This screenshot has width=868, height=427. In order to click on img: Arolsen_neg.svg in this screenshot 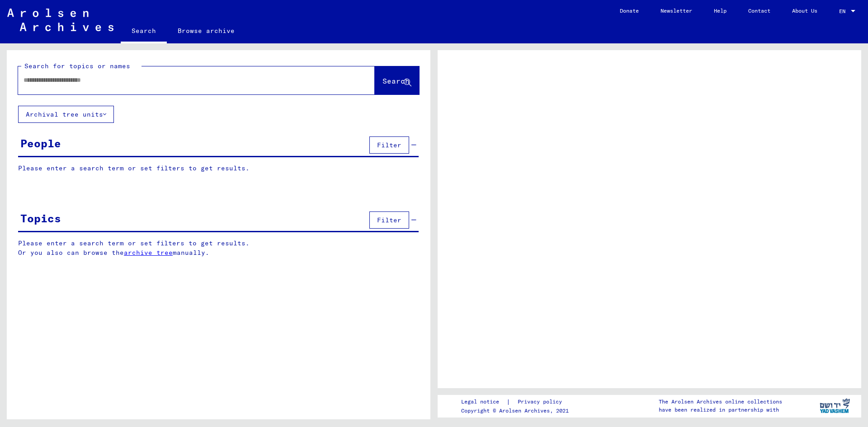, I will do `click(60, 20)`.